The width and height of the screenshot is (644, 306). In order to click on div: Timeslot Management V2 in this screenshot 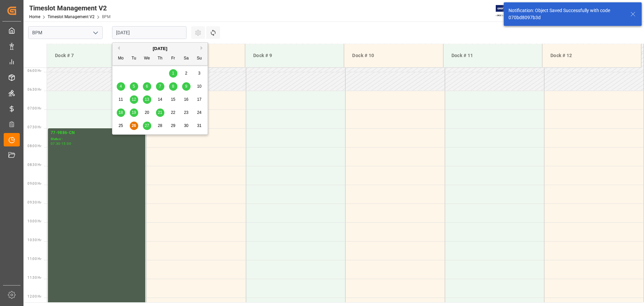, I will do `click(70, 8)`.